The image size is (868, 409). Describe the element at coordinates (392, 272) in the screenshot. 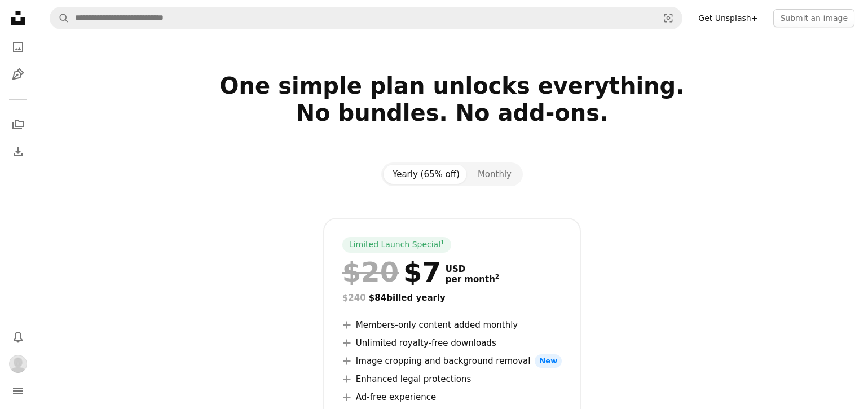

I see `div: $7` at that location.